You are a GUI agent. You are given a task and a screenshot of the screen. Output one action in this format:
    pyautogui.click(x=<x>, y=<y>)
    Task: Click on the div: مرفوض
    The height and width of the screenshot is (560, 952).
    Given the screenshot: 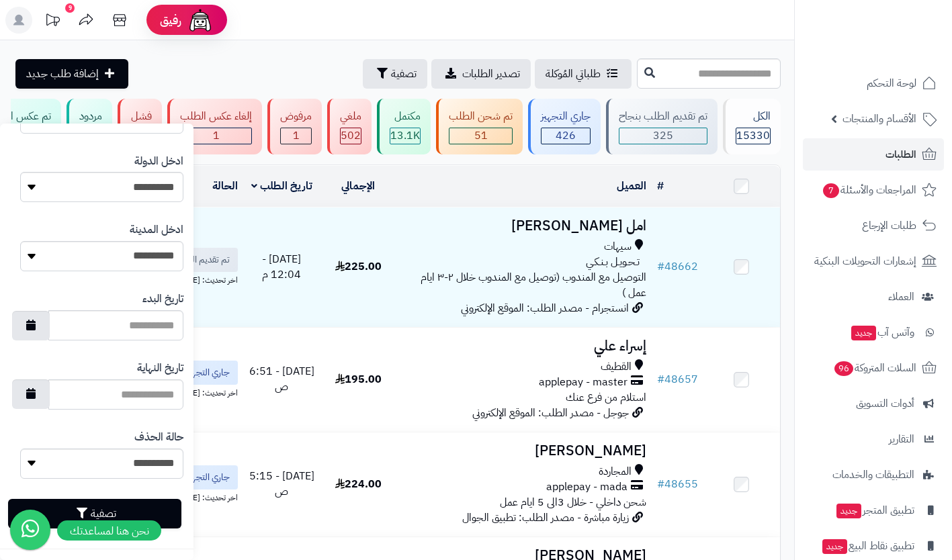 What is the action you would take?
    pyautogui.click(x=295, y=116)
    